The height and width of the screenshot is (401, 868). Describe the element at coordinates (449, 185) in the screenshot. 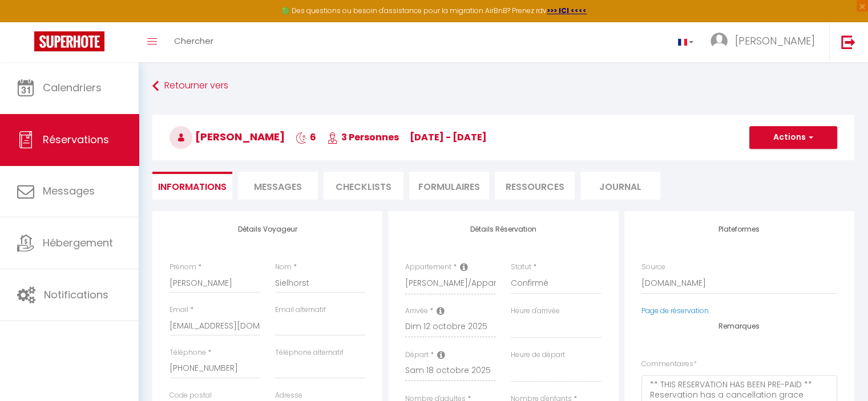

I see `li: FORMULAIRES` at that location.